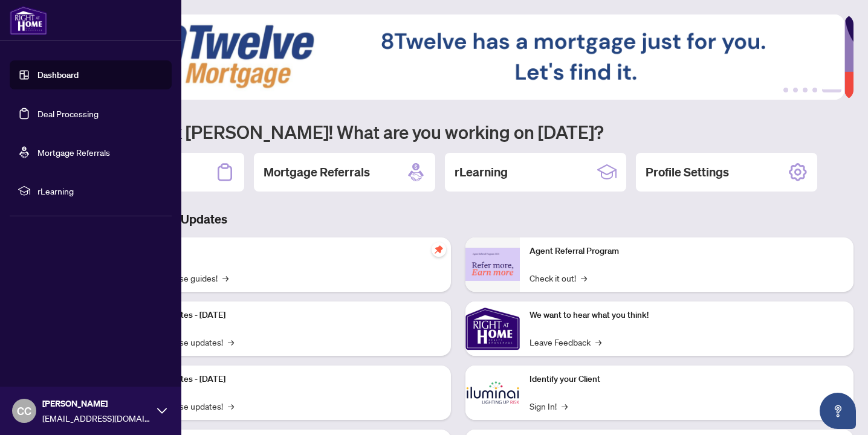 Image resolution: width=868 pixels, height=435 pixels. I want to click on button: 5, so click(832, 90).